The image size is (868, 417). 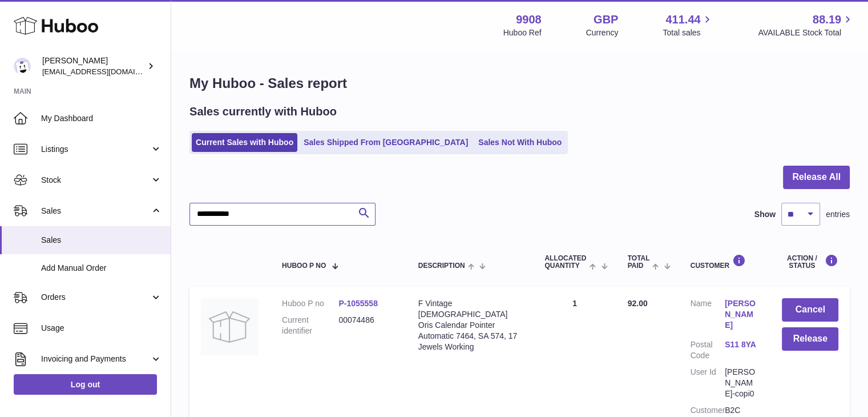 I want to click on span: Usage, so click(x=102, y=328).